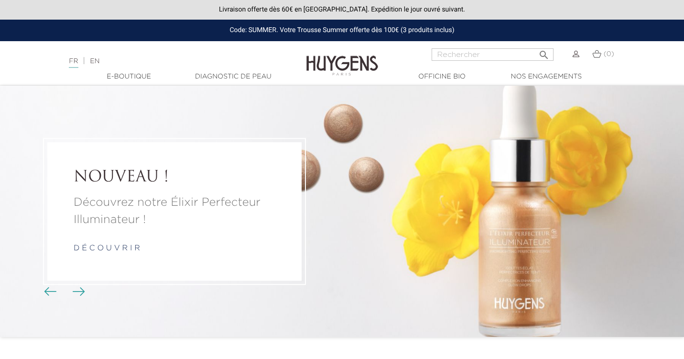  Describe the element at coordinates (442, 76) in the screenshot. I see `a: Officine Bio` at that location.